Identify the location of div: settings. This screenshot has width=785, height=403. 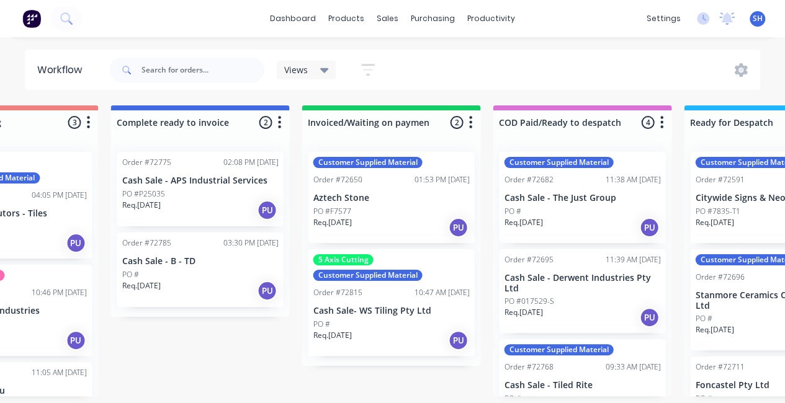
(664, 19).